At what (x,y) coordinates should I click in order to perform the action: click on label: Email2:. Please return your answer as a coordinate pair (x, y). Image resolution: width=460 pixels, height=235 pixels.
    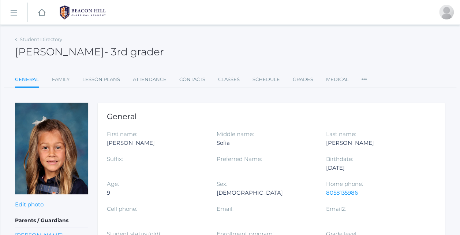
    Looking at the image, I should click on (336, 208).